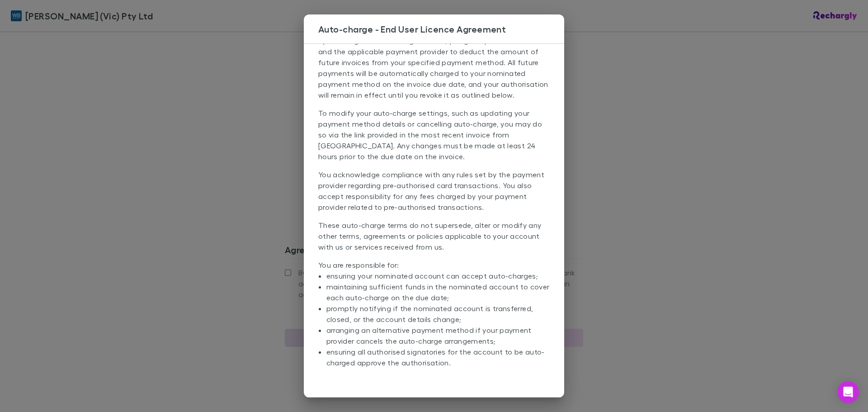 The image size is (868, 412). What do you see at coordinates (438, 314) in the screenshot?
I see `li: promptly notifying if the nominated account is transferred, closed, or the account details change;` at bounding box center [438, 314].